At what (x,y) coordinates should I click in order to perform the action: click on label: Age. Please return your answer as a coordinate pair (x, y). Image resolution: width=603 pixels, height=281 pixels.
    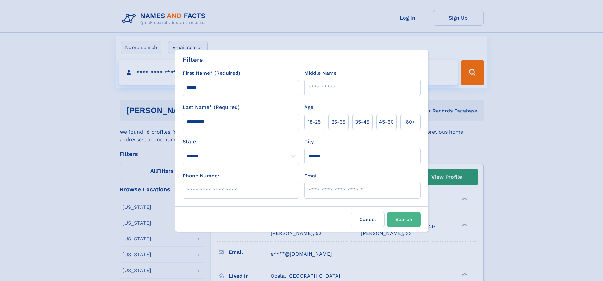
    Looking at the image, I should click on (309, 107).